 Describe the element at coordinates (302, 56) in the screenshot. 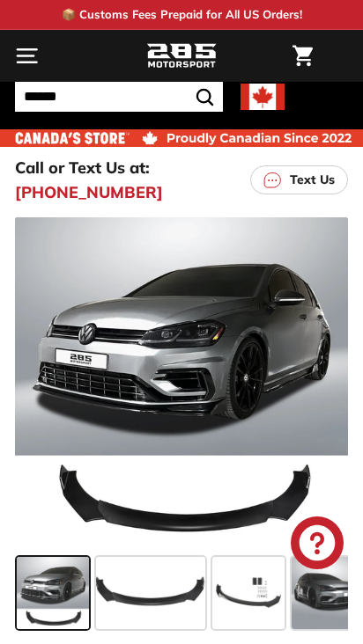

I see `a: Cart` at that location.